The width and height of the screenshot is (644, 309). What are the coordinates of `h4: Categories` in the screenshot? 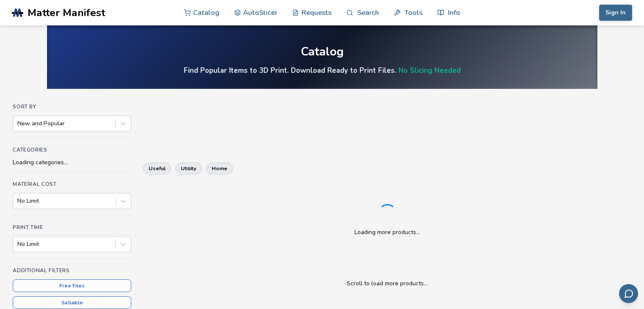 It's located at (72, 150).